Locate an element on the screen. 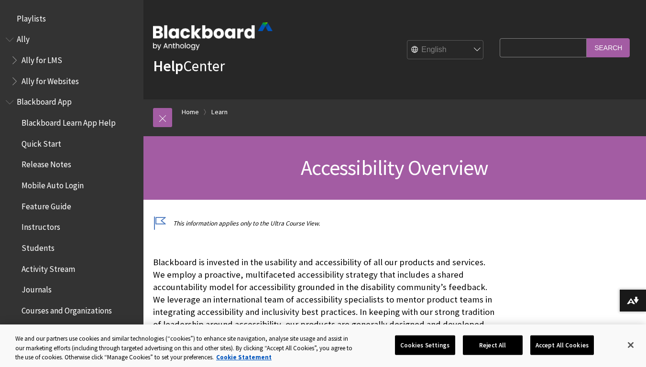  span: Ally for Websites is located at coordinates (50, 79).